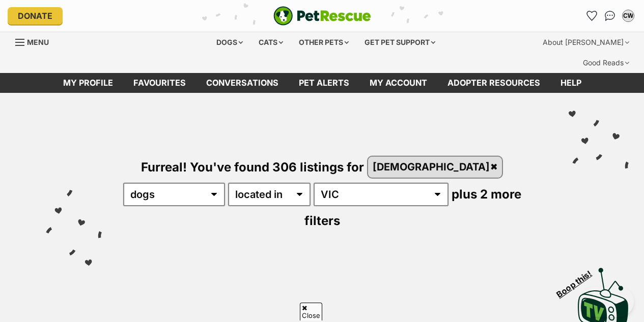 This screenshot has width=644, height=322. Describe the element at coordinates (322, 16) in the screenshot. I see `img: logo-e224e6f780fb5917bec1dbf3a21bbac754714ae5b6737aabdf751b685950b380.svg` at that location.